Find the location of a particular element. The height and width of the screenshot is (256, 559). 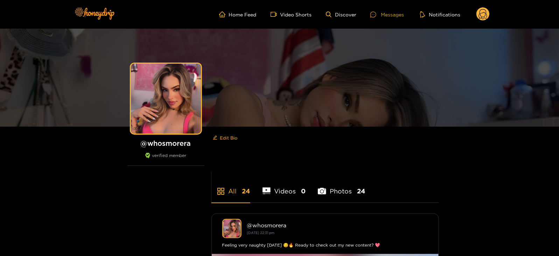

span: 0 is located at coordinates (303, 191).